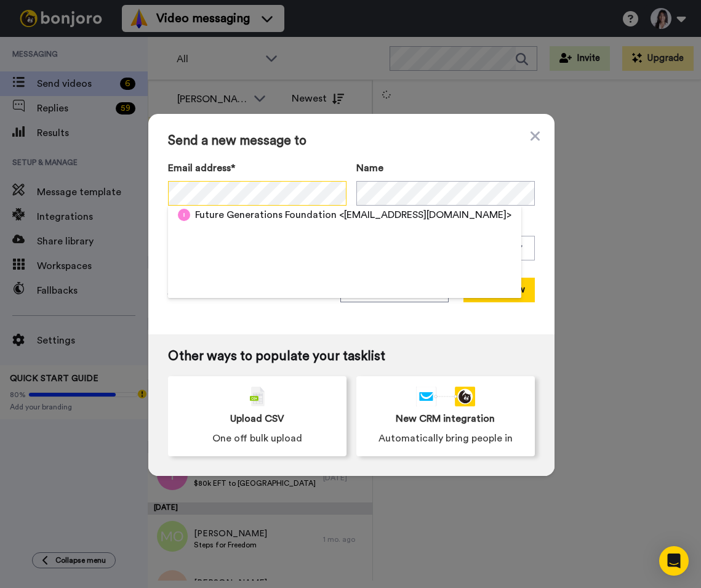 This screenshot has width=701, height=588. Describe the element at coordinates (266, 215) in the screenshot. I see `span: Future Generations Foundation` at that location.